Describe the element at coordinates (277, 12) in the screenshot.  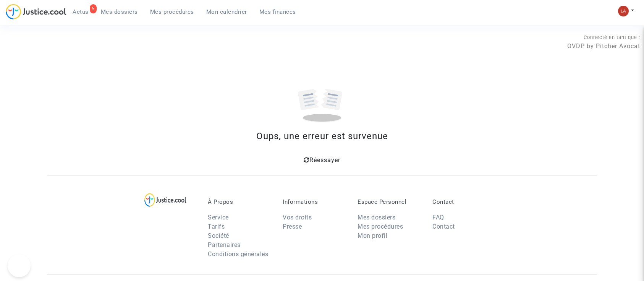
I see `span: Mes finances` at that location.